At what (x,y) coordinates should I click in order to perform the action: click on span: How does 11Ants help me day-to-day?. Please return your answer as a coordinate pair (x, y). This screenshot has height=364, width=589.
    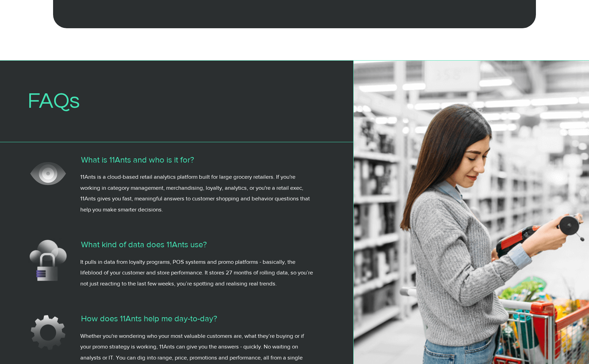
    Looking at the image, I should click on (149, 318).